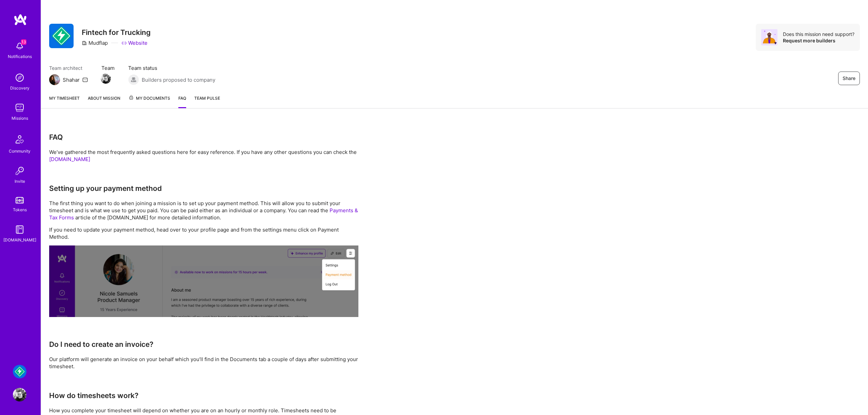 This screenshot has height=415, width=868. Describe the element at coordinates (149, 101) in the screenshot. I see `a: My Documents` at that location.